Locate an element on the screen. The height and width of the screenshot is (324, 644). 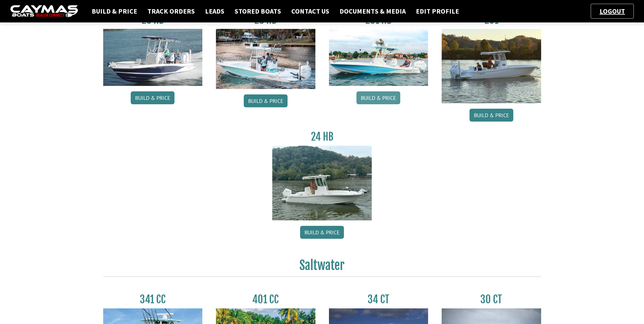
h3: 341 CC is located at coordinates (153, 299).